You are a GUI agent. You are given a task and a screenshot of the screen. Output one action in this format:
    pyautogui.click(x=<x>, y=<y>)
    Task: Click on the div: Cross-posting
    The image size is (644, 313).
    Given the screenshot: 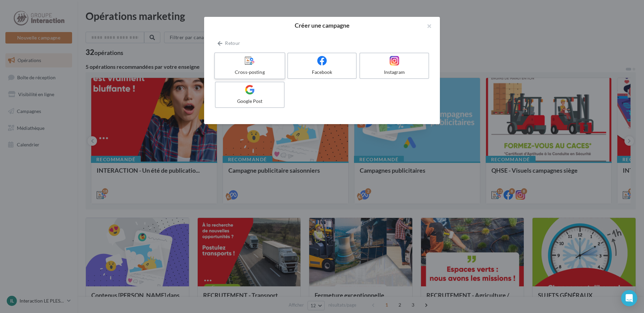 What is the action you would take?
    pyautogui.click(x=250, y=72)
    